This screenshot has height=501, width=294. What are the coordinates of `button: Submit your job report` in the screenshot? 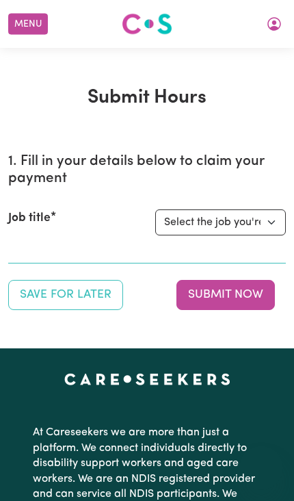 It's located at (226, 295).